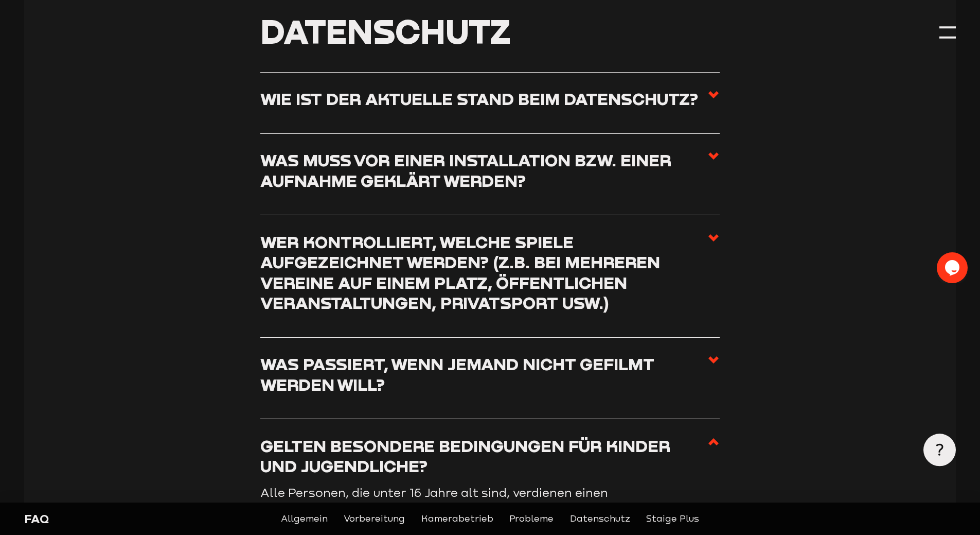 The image size is (980, 535). Describe the element at coordinates (483, 272) in the screenshot. I see `h3: Wer kontrolliert, welche Spiele aufgezeichnet werden? (z.B. bei mehreren Vereine auf einem Platz,...` at that location.